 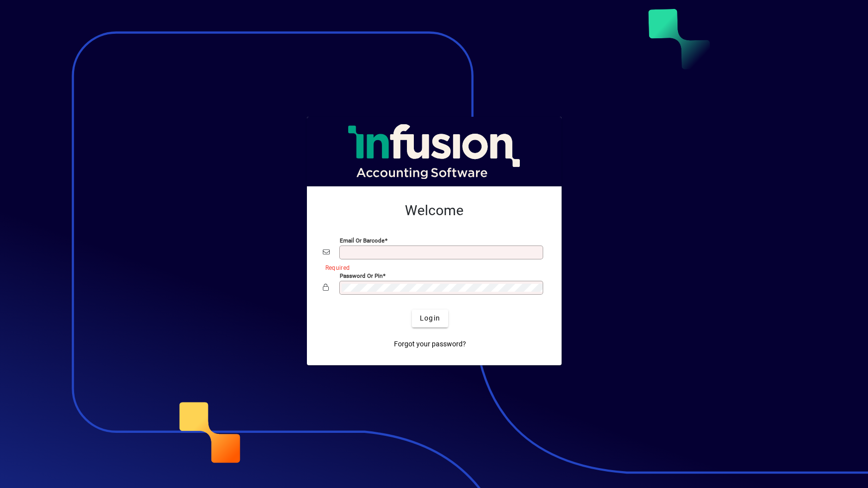 What do you see at coordinates (362, 240) in the screenshot?
I see `mat-label: Email or Barcode` at bounding box center [362, 240].